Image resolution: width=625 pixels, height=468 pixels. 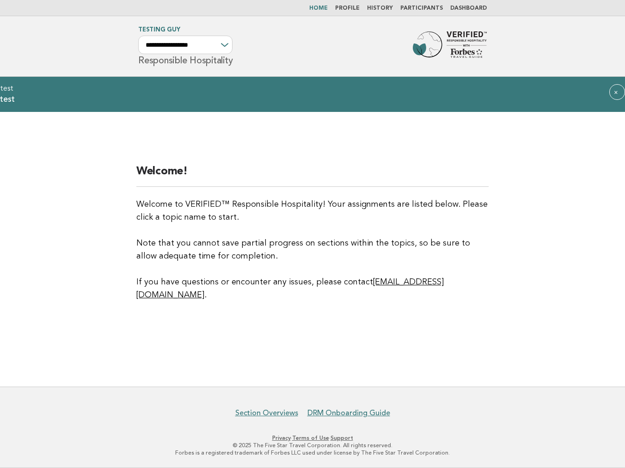 What do you see at coordinates (282, 438) in the screenshot?
I see `a: Privacy` at bounding box center [282, 438].